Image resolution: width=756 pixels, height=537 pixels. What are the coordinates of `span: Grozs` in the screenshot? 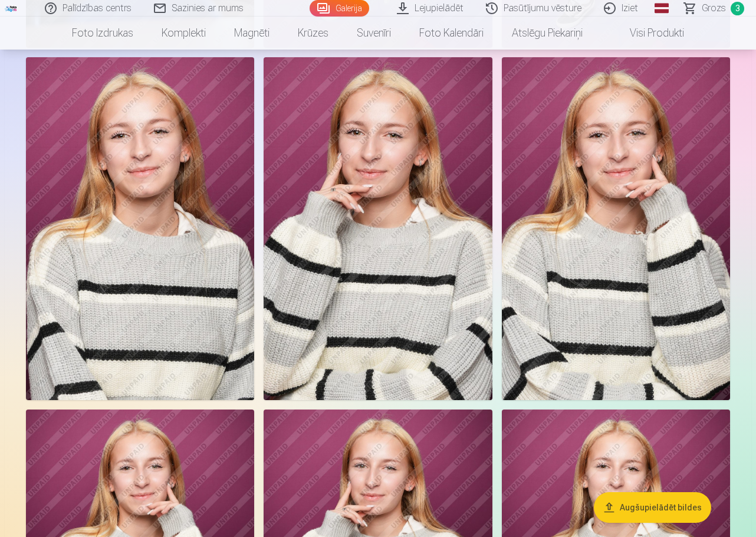 It's located at (713, 8).